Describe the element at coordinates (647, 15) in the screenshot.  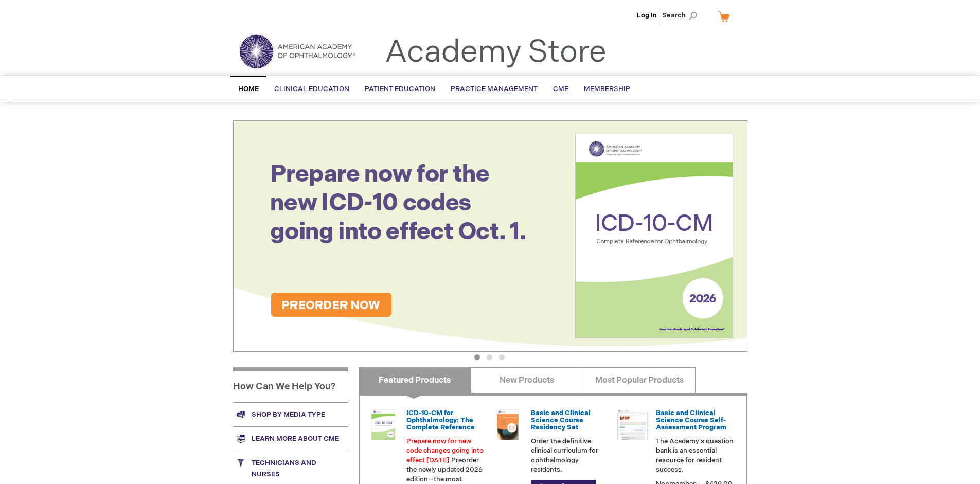
I see `a: Log In` at that location.